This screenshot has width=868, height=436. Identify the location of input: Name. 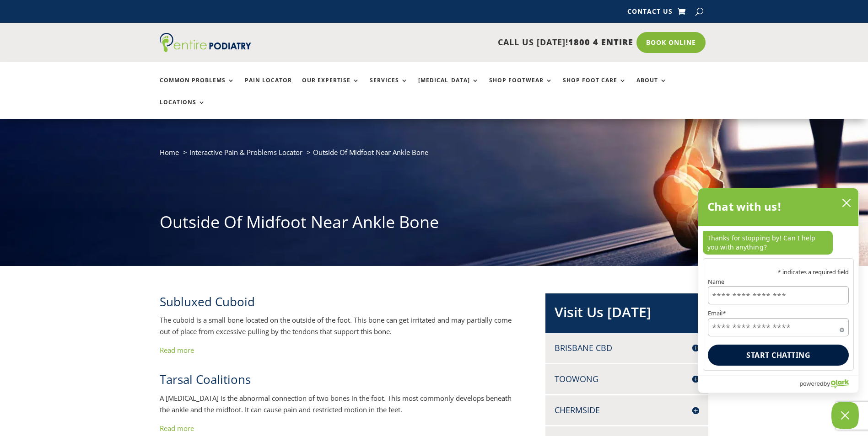
(778, 296).